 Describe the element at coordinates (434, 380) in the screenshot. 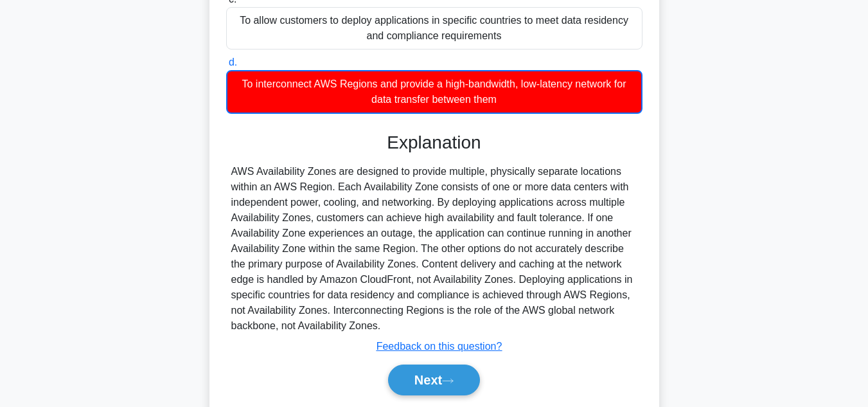

I see `button: Next` at that location.